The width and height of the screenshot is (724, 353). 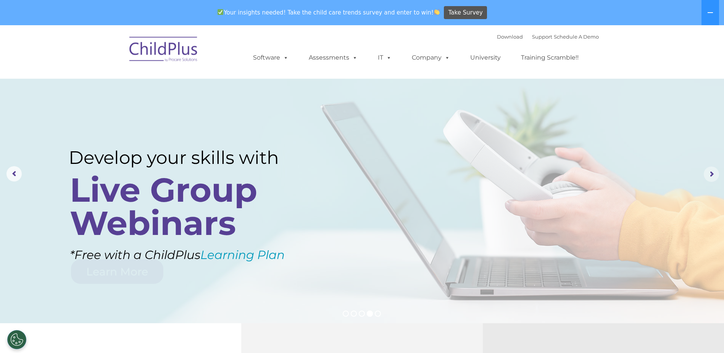 What do you see at coordinates (122, 84) in the screenshot?
I see `span: Phone number` at bounding box center [122, 84].